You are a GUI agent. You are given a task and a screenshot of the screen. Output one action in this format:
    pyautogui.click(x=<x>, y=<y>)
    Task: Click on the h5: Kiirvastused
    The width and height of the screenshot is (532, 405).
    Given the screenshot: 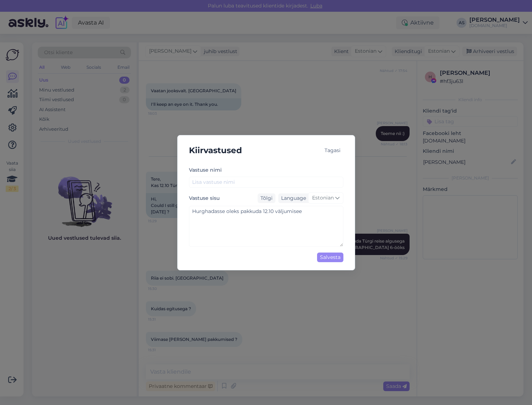 What is the action you would take?
    pyautogui.click(x=215, y=151)
    